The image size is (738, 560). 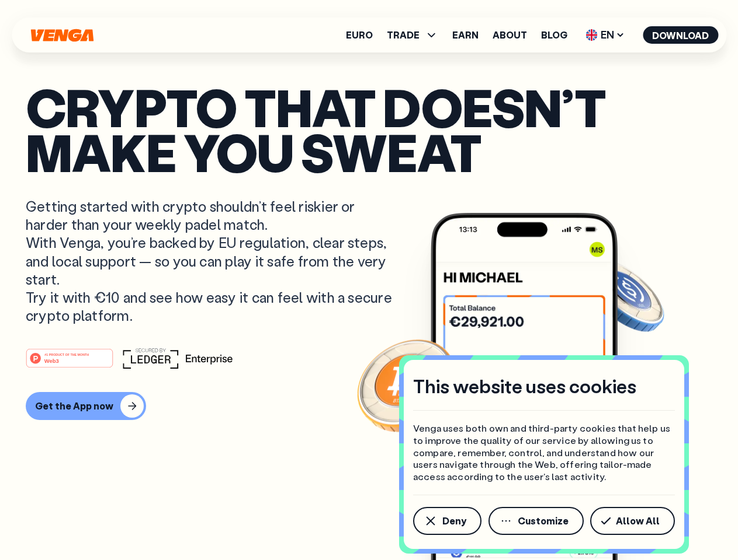 I want to click on a: About, so click(x=509, y=35).